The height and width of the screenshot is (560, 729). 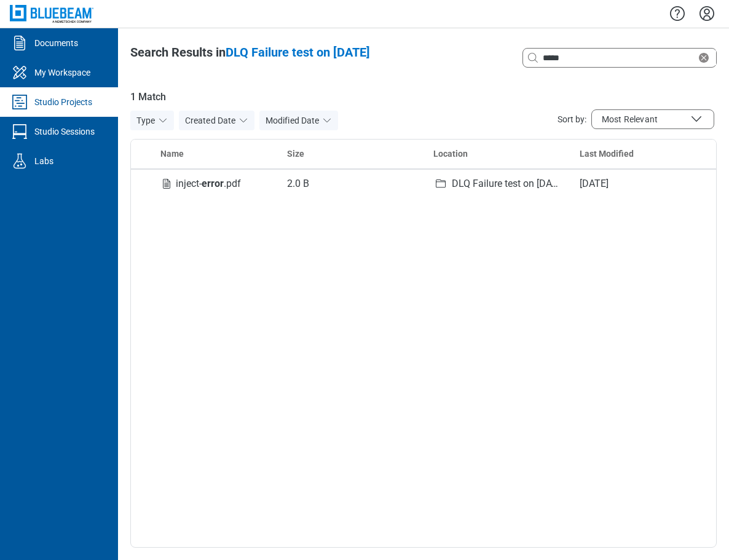 I want to click on div: Search Results in, so click(x=250, y=52).